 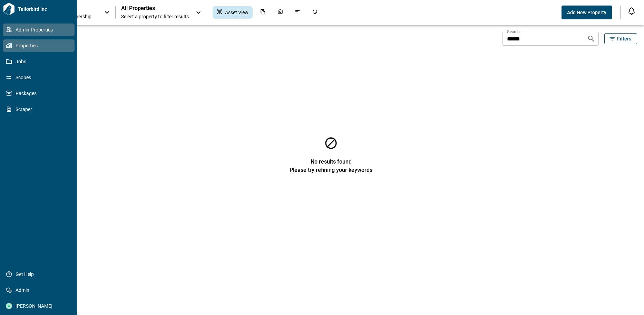 What do you see at coordinates (155, 8) in the screenshot?
I see `span: All Properties` at bounding box center [155, 8].